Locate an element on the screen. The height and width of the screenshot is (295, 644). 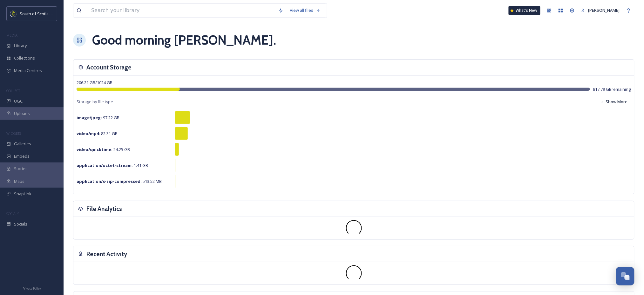
strong: image/jpeg : is located at coordinates (89, 118).